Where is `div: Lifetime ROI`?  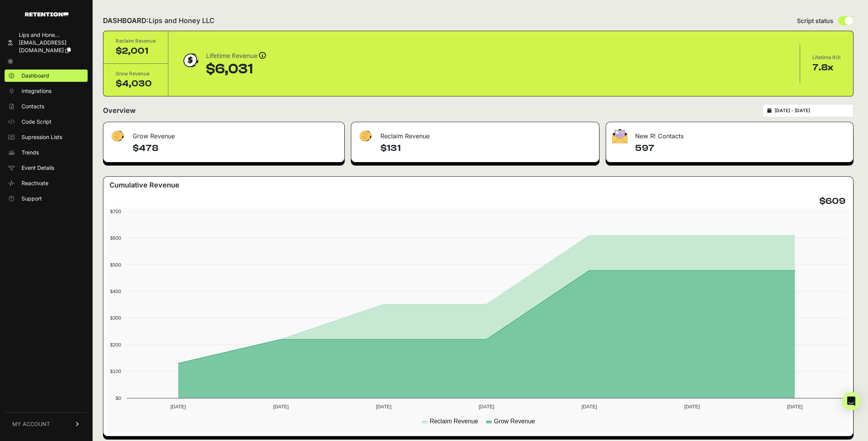
div: Lifetime ROI is located at coordinates (826, 58).